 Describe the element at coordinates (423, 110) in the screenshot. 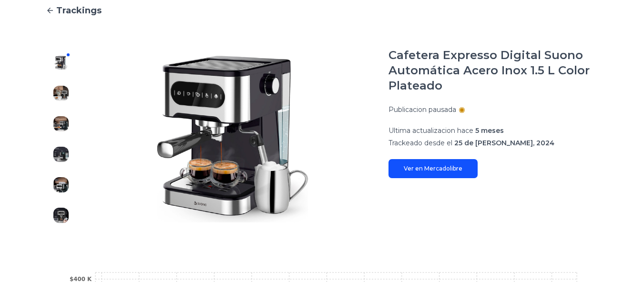

I see `p: Publicacion pausada` at that location.